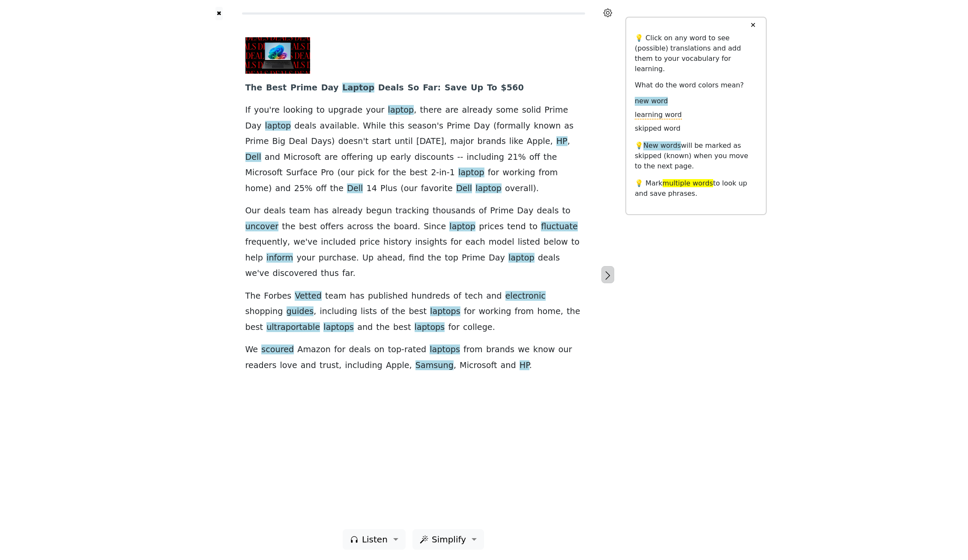 The width and height of the screenshot is (968, 560). I want to click on span: season, so click(422, 126).